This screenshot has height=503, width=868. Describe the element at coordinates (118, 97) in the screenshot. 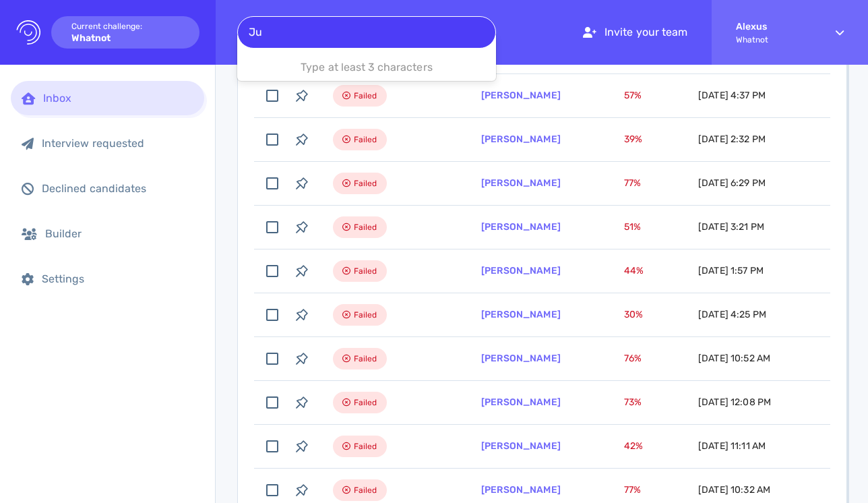

I see `div: Inbox` at that location.